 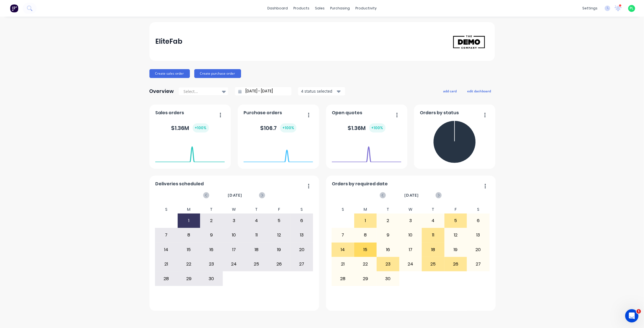 I want to click on span: Open quotes, so click(x=347, y=113).